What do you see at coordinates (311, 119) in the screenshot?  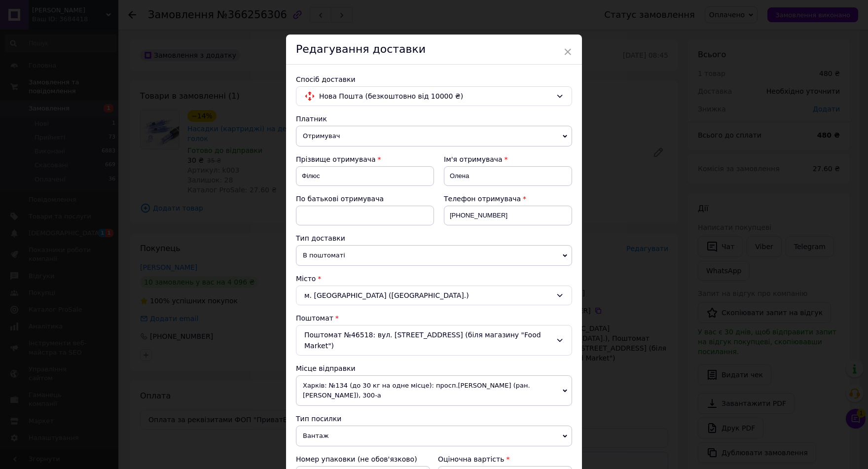 I see `span: Платник` at bounding box center [311, 119].